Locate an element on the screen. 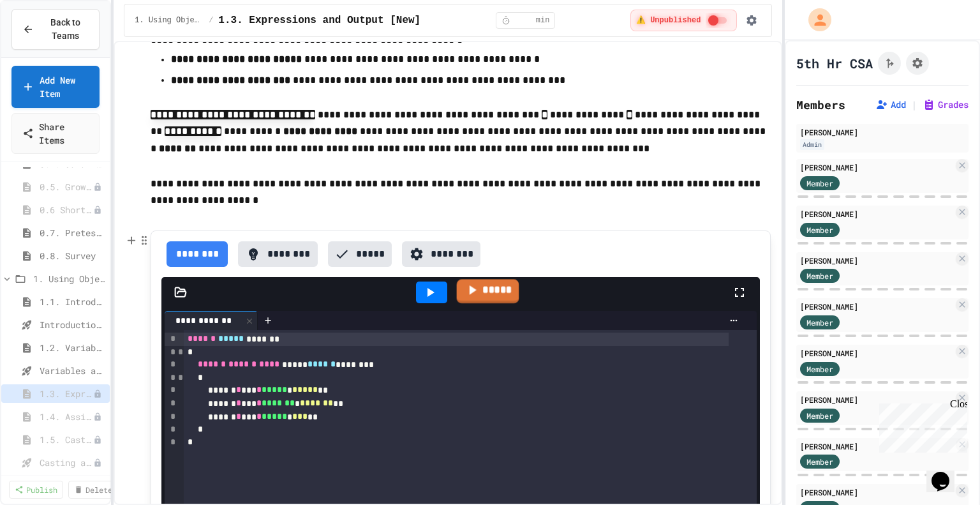  div: Admin is located at coordinates (812, 145).